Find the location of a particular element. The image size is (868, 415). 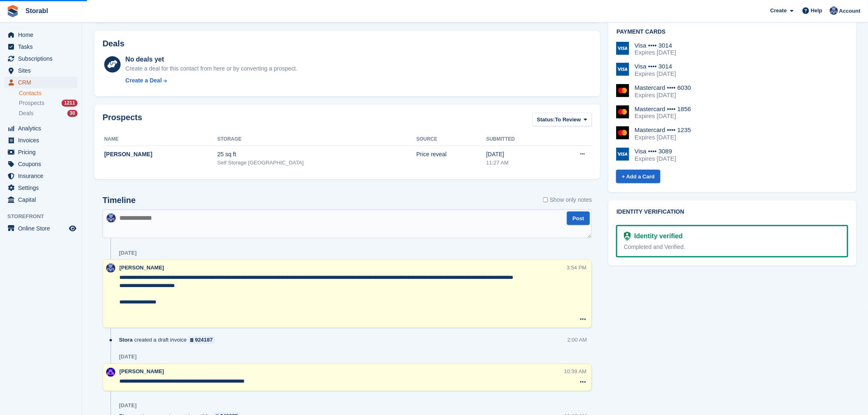

h2: Payment cards is located at coordinates (732, 32).